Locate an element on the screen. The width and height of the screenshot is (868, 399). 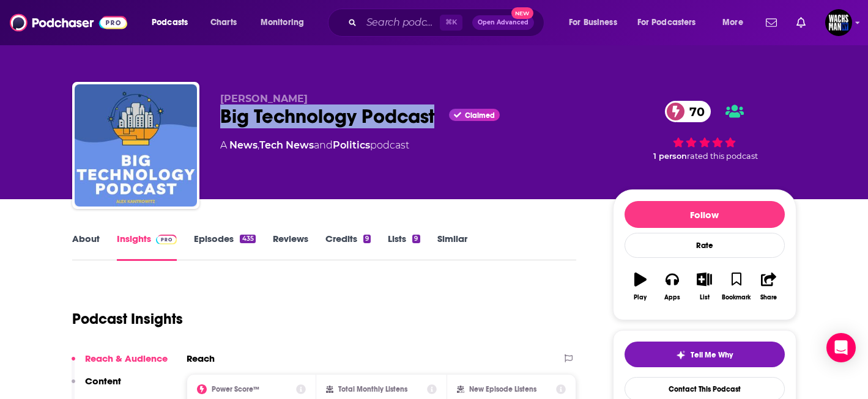
a: Politics is located at coordinates (351, 145).